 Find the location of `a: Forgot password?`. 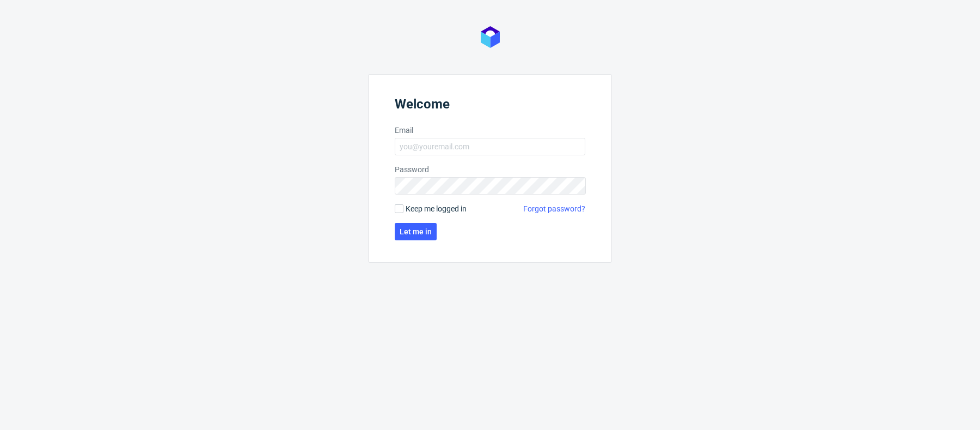

a: Forgot password? is located at coordinates (555, 208).